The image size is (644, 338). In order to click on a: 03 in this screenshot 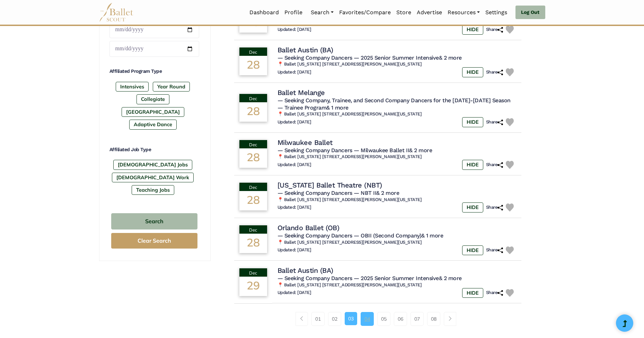, I will do `click(351, 318)`.